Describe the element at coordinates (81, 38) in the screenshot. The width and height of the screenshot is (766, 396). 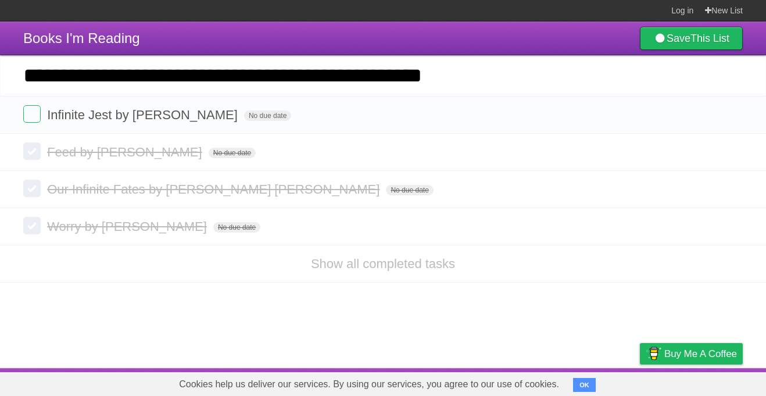
I see `span: Books I'm Reading` at that location.